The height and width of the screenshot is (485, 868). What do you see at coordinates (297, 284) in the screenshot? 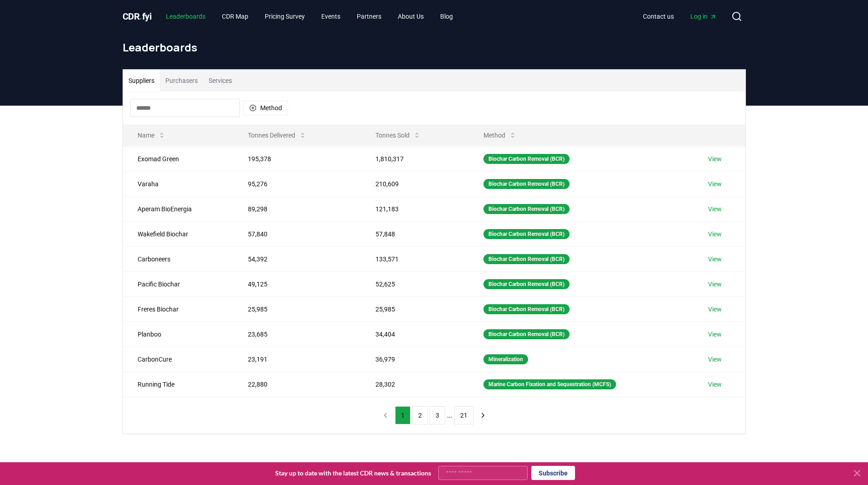
I see `td: 49,125` at bounding box center [297, 284].